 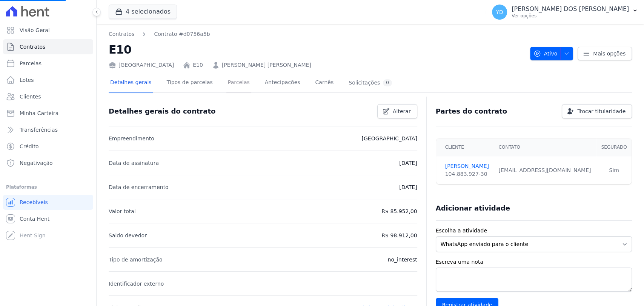 I want to click on span: Negativação, so click(x=36, y=163).